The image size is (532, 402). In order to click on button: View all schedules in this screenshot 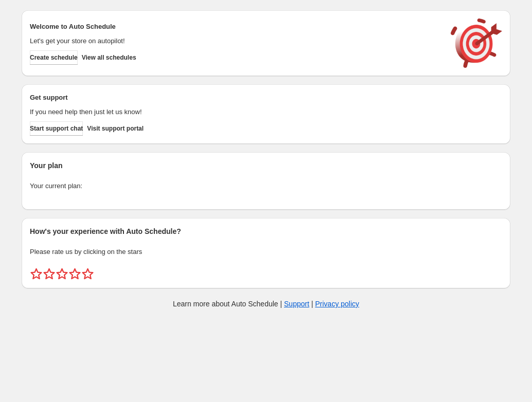, I will do `click(109, 57)`.